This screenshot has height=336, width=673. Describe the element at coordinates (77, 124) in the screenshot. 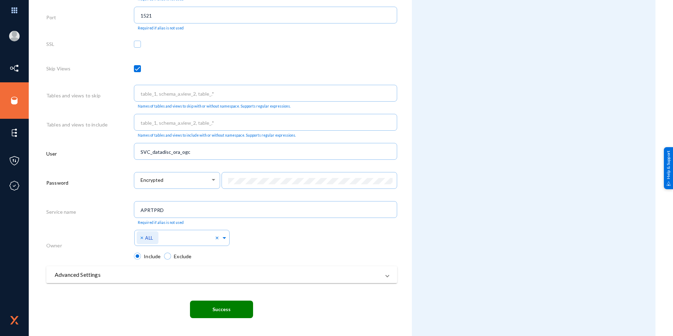

I see `label: Tables and views to include` at that location.